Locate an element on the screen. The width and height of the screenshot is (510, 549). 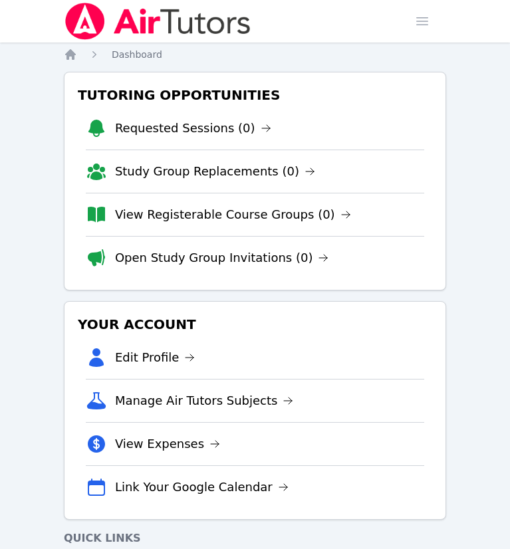
h3: Your Account is located at coordinates (255, 325).